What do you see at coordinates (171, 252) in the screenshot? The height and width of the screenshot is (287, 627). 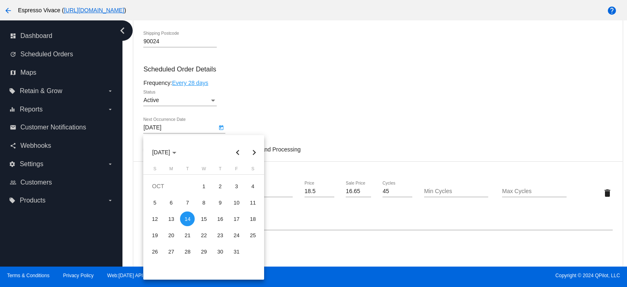 I see `td: October 27, 2025` at bounding box center [171, 252].